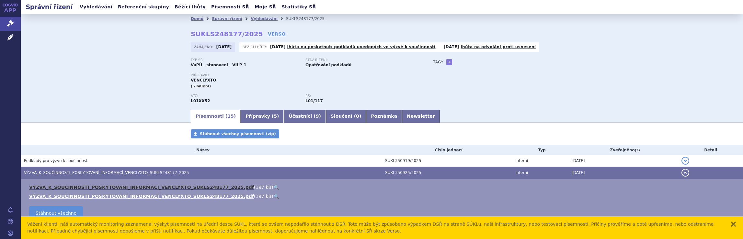 This screenshot has height=239, width=743. Describe the element at coordinates (357, 116) in the screenshot. I see `span: 0` at that location.